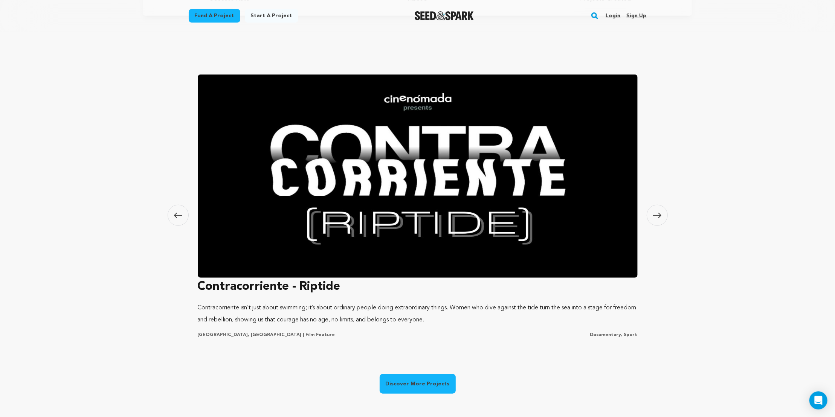 This screenshot has width=835, height=417. What do you see at coordinates (444, 16) in the screenshot?
I see `a: Seed&Spark Homepage` at bounding box center [444, 16].